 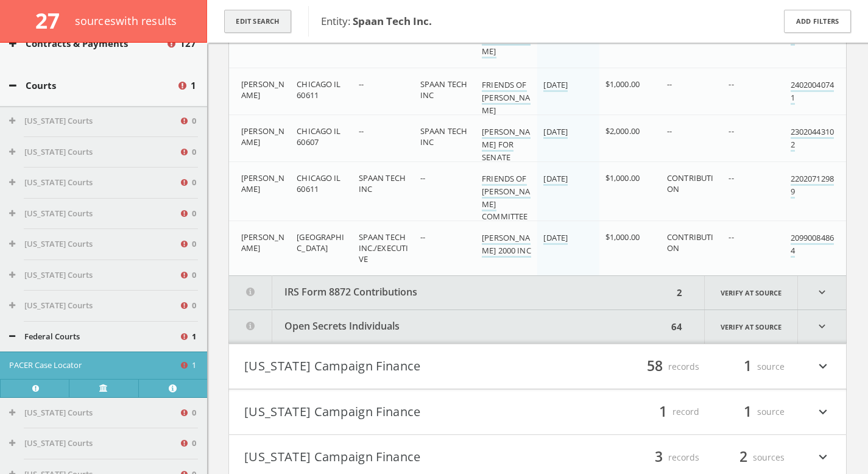 I want to click on span: CHICAGO IL 60607, so click(x=318, y=137).